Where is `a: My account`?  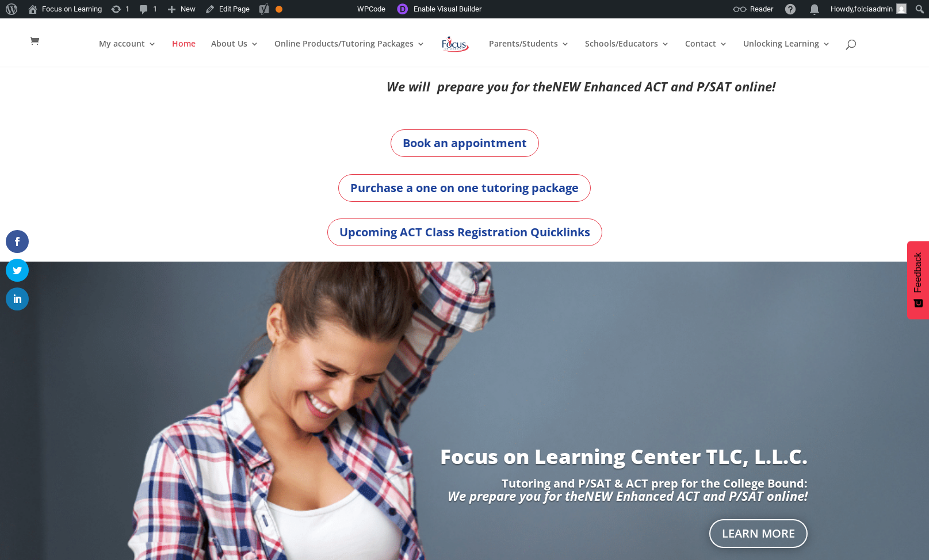
a: My account is located at coordinates (128, 53).